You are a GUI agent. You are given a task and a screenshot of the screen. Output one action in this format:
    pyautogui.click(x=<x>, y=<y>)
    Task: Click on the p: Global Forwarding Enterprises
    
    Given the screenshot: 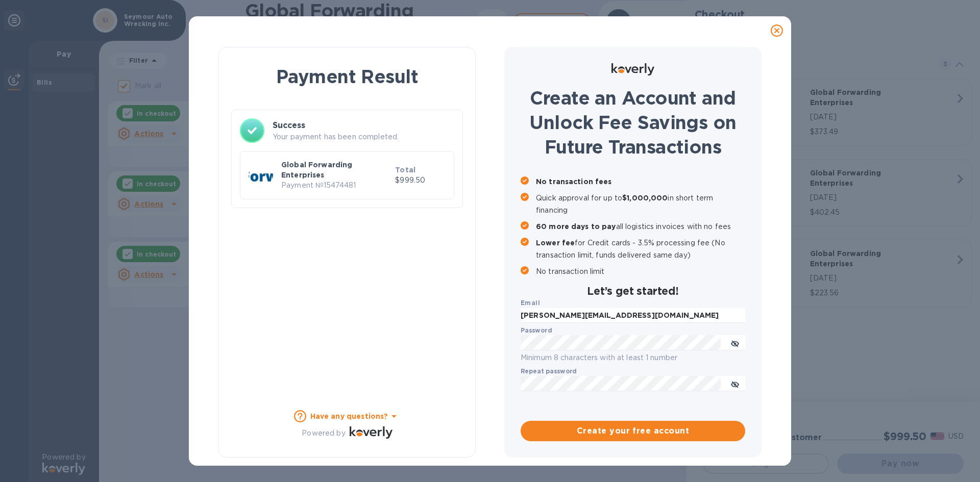 What is the action you would take?
    pyautogui.click(x=336, y=170)
    